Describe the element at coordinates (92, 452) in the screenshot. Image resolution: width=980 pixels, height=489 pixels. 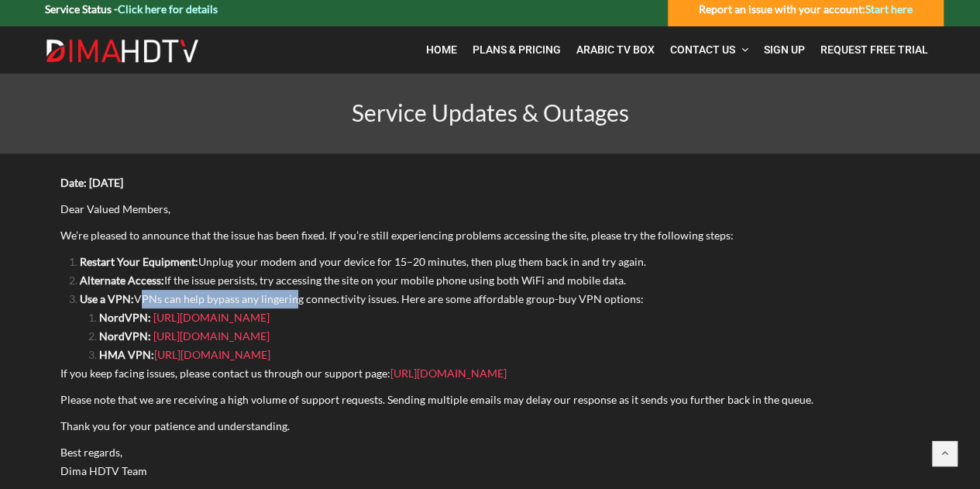
I see `span: Best regards,` at that location.